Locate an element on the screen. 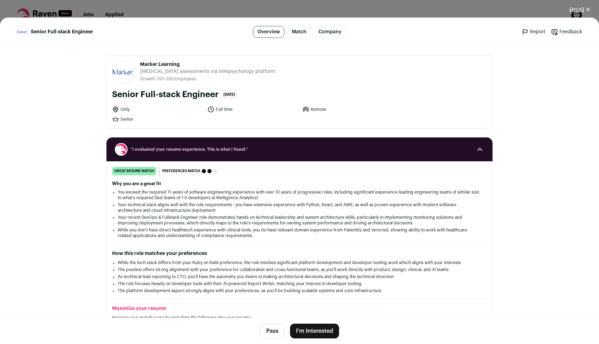 The height and width of the screenshot is (344, 599). li: Growth is located at coordinates (148, 79).